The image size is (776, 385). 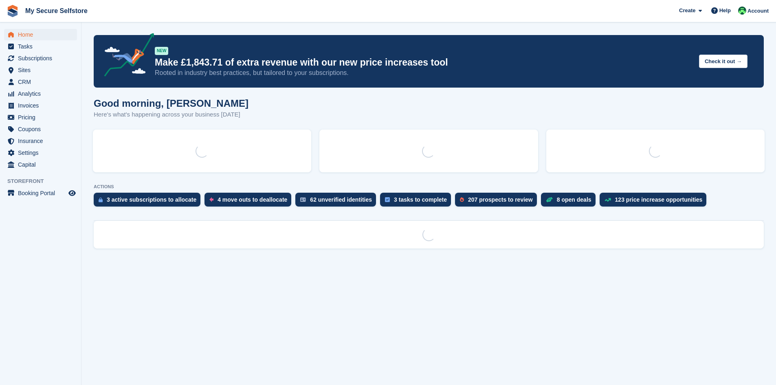 I want to click on span: Pricing, so click(x=42, y=117).